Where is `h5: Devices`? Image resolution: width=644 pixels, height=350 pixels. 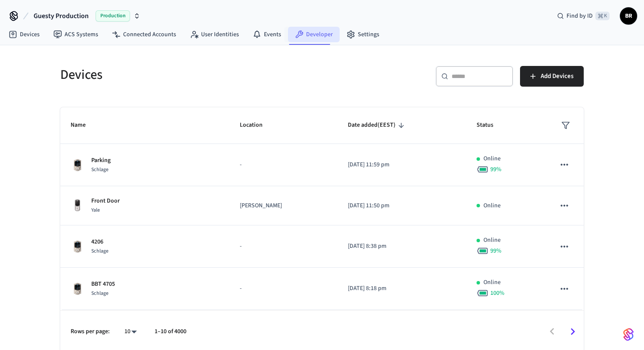
h5: Devices is located at coordinates (189, 75).